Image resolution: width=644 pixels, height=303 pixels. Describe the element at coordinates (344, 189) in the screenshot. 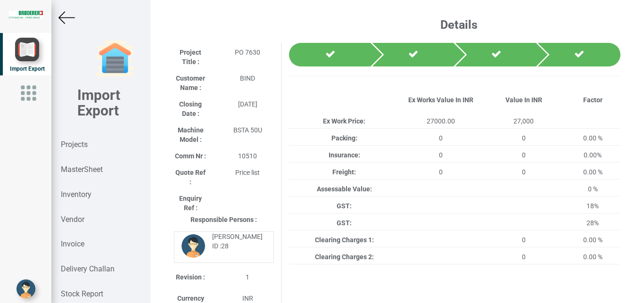

I see `label: Assessable Value:` at that location.